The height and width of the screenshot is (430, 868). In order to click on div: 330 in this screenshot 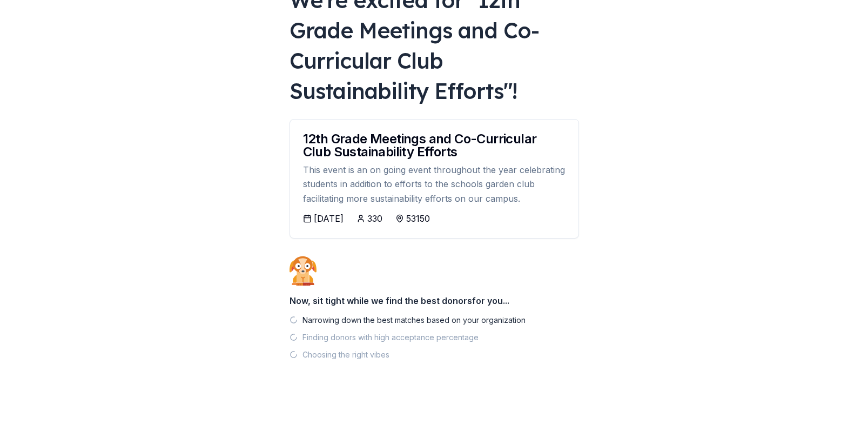, I will do `click(375, 219)`.